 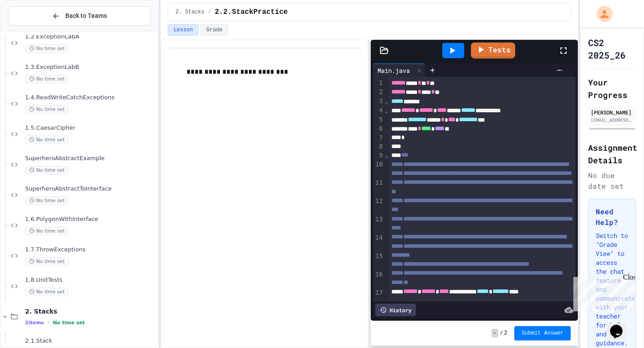 What do you see at coordinates (378, 224) in the screenshot?
I see `div: 13` at bounding box center [378, 224].